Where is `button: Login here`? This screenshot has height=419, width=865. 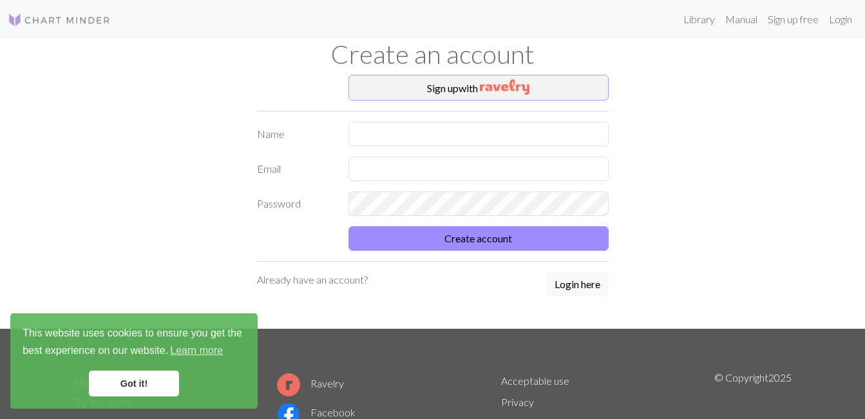
button: Login here is located at coordinates (577, 284).